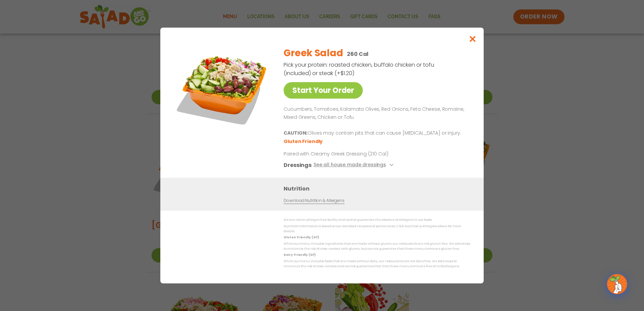 This screenshot has height=311, width=644. What do you see at coordinates (377, 247) in the screenshot?
I see `p: While our menu includes ingredients that are made without gluten, our restaurants are not gluten ...` at bounding box center [377, 247].